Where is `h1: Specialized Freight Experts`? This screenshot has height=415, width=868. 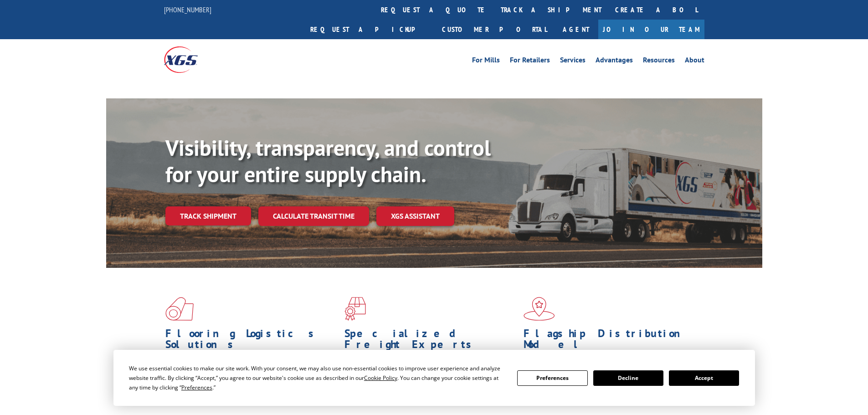 h1: Specialized Freight Experts is located at coordinates (431, 342).